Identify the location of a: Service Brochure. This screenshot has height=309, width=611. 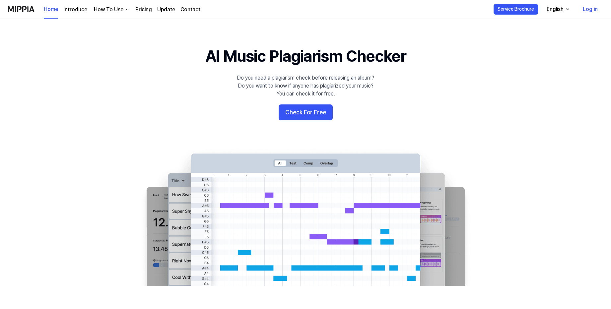
(516, 9).